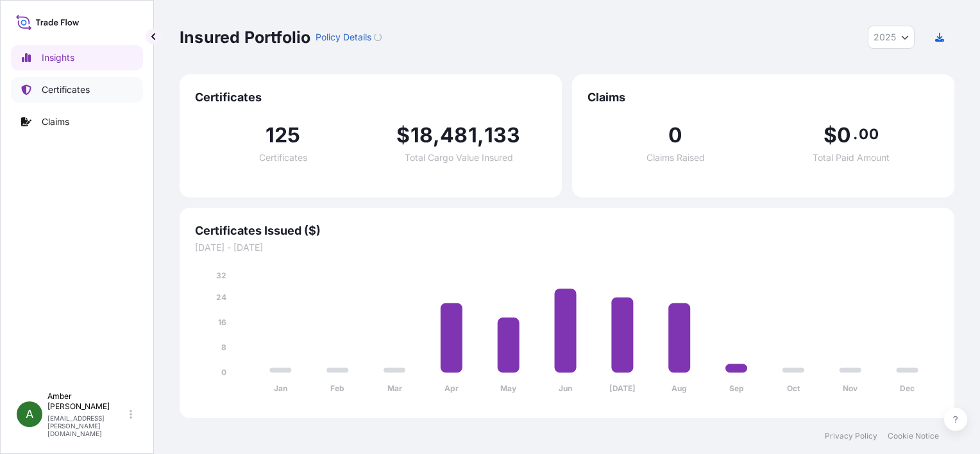  What do you see at coordinates (884, 37) in the screenshot?
I see `span: 2025` at bounding box center [884, 37].